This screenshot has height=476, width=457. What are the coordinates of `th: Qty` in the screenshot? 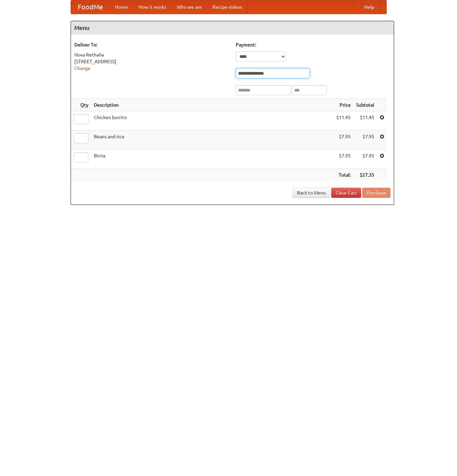 It's located at (81, 105).